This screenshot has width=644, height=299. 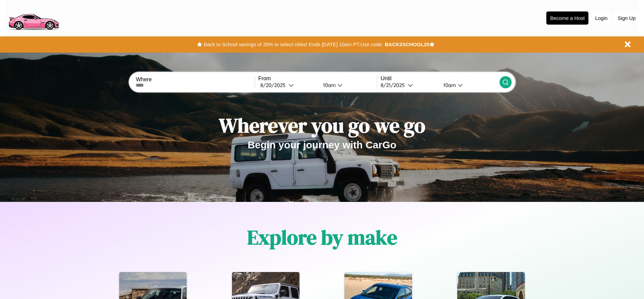 I want to click on label: From, so click(x=317, y=78).